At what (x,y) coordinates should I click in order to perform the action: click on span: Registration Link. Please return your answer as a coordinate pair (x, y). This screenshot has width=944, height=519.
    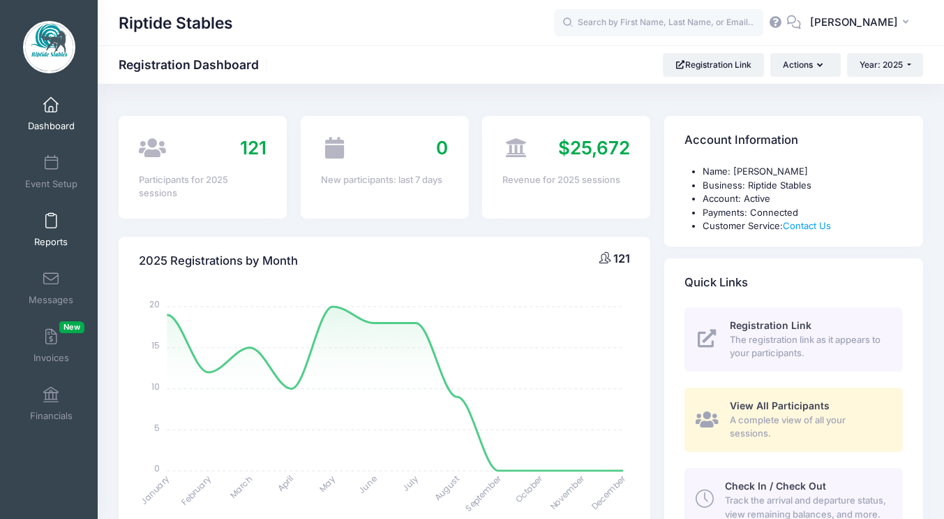
    Looking at the image, I should click on (771, 325).